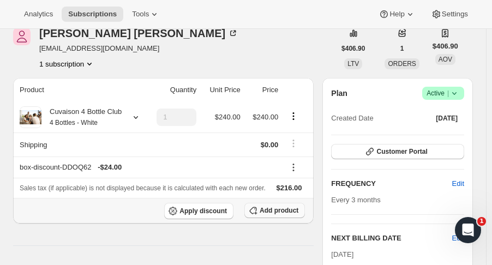 Image resolution: width=492 pixels, height=265 pixels. What do you see at coordinates (81, 117) in the screenshot?
I see `div: Cuvaison 4 Bottle Club` at bounding box center [81, 117].